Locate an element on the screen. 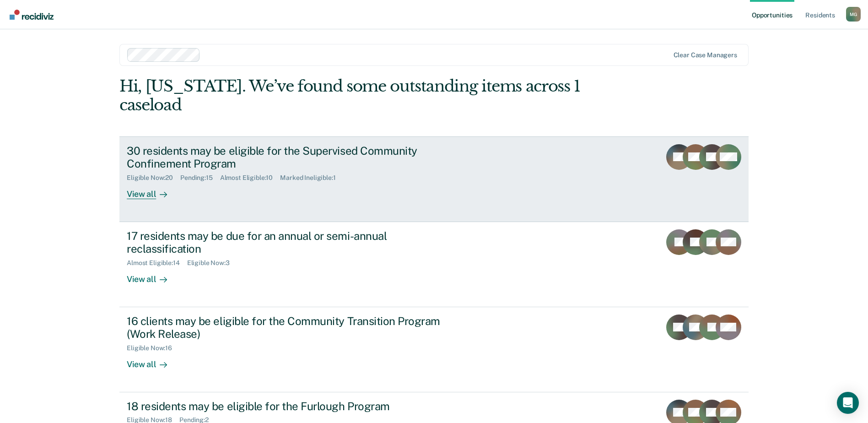 The width and height of the screenshot is (868, 423). div: 17 residents may be due for an annual or semi-annual reclassification is located at coordinates (288, 242).